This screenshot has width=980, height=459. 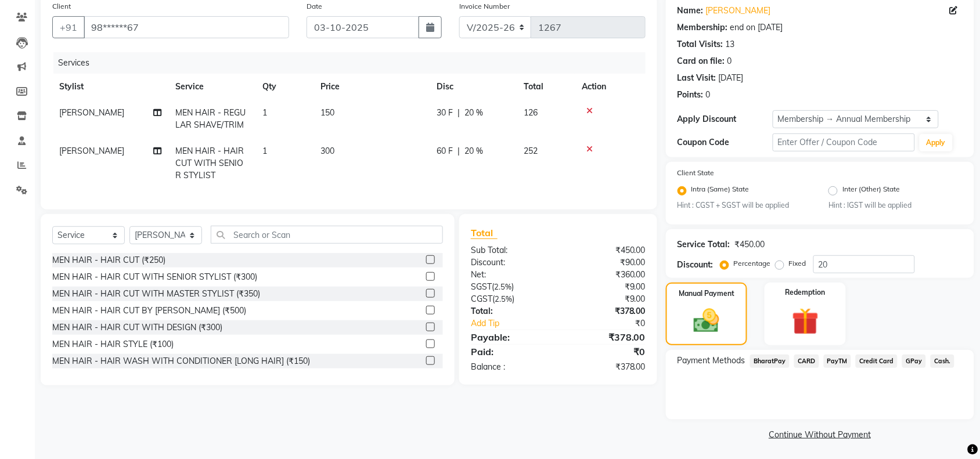 I want to click on div: Coupon Code, so click(x=725, y=142).